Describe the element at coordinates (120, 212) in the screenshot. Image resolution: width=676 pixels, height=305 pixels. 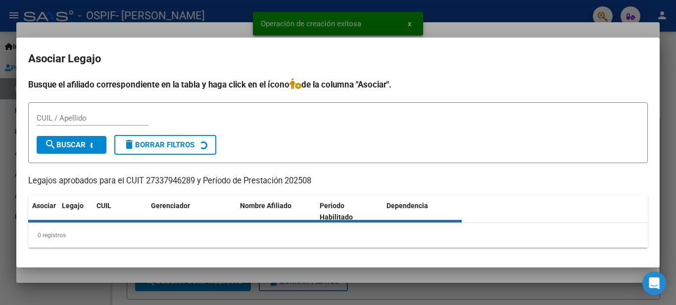
I see `datatable-header-cell: CUIL` at that location.